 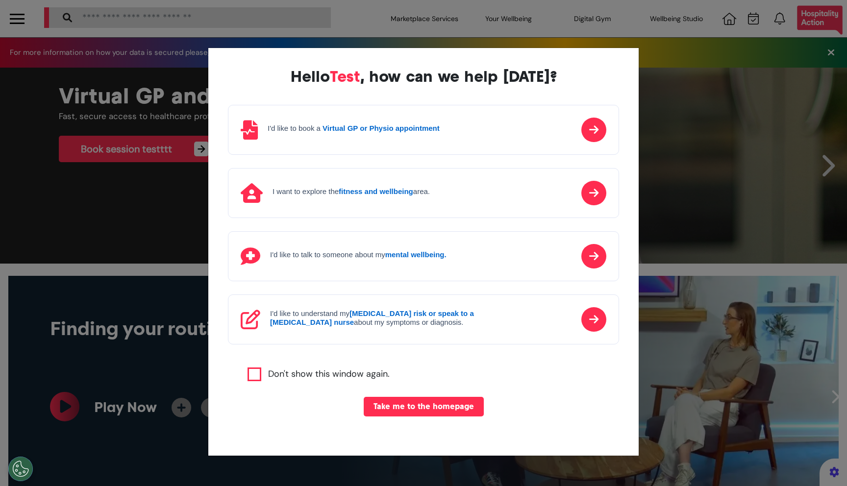 What do you see at coordinates (381, 128) in the screenshot?
I see `strong: Virtual GP or Physio appointment` at bounding box center [381, 128].